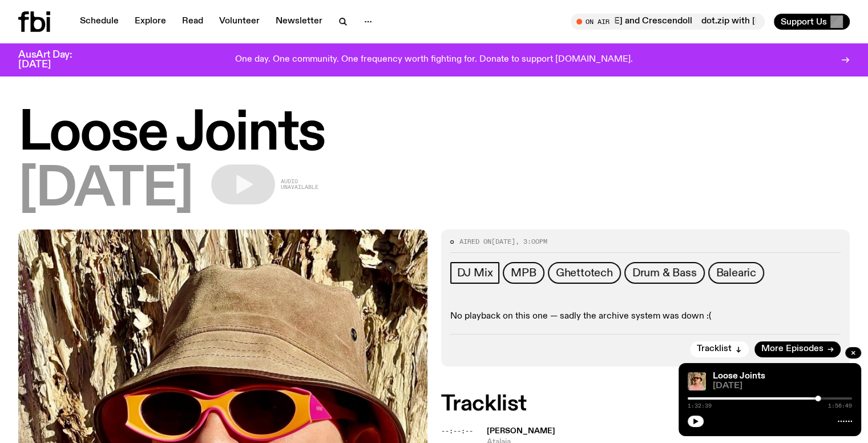 Image resolution: width=868 pixels, height=443 pixels. What do you see at coordinates (697, 382) in the screenshot?
I see `img: Tyson stands in front of a paperbark tree wearing orange sunglasses, a suede bucket hat and a pin...` at bounding box center [697, 382].